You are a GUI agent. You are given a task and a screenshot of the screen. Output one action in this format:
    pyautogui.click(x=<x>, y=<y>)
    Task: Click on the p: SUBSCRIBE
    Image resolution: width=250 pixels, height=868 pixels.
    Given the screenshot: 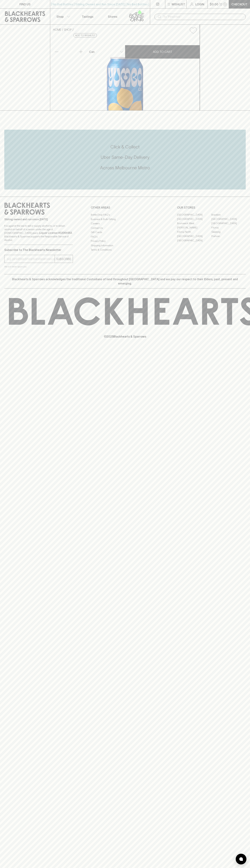 What is the action you would take?
    pyautogui.click(x=64, y=259)
    